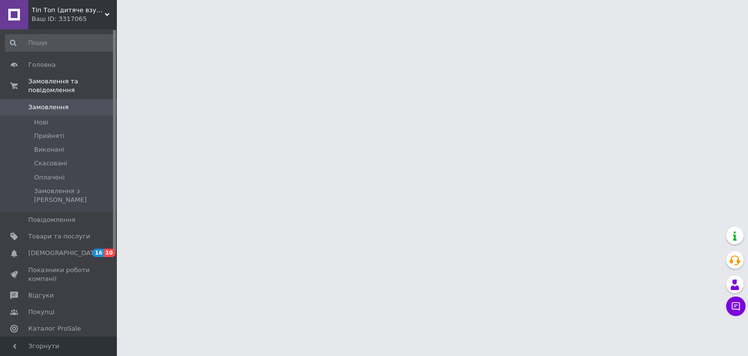 This screenshot has width=748, height=356. I want to click on span: Нові, so click(41, 122).